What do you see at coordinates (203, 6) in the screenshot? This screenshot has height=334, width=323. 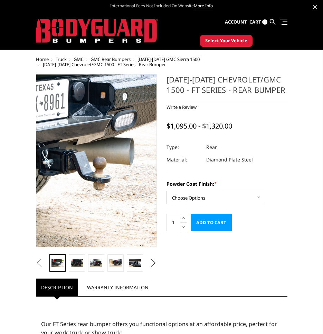 I see `a: More Info` at bounding box center [203, 6].